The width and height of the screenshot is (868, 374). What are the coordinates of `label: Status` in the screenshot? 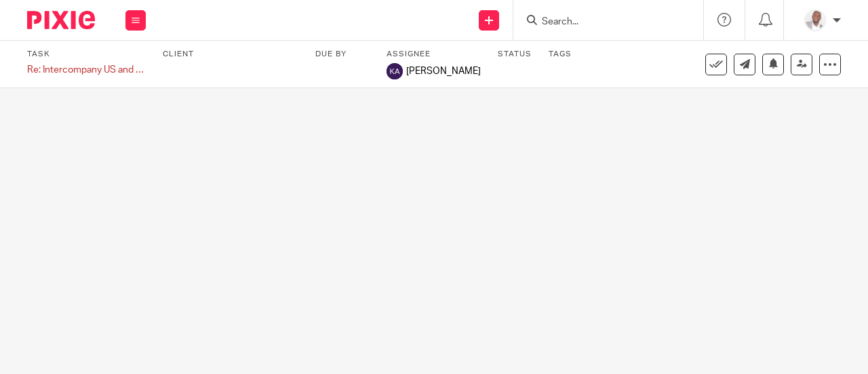 It's located at (515, 54).